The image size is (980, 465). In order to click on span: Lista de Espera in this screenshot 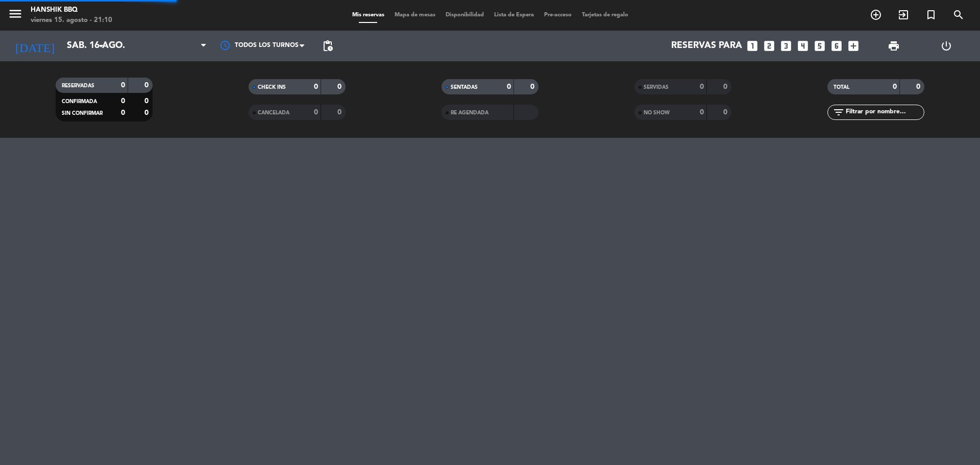, I will do `click(514, 15)`.